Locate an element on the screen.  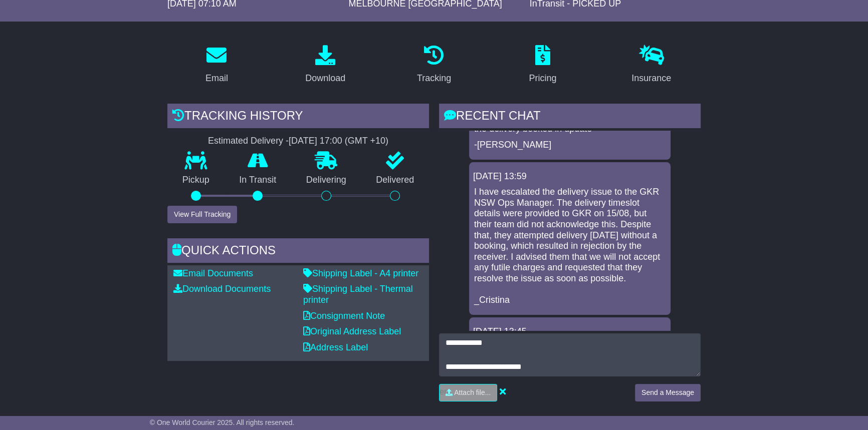
p: Pickup is located at coordinates (196, 180).